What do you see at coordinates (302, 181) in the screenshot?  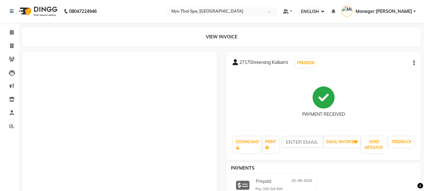 I see `span: 02-09-2025` at bounding box center [302, 181].